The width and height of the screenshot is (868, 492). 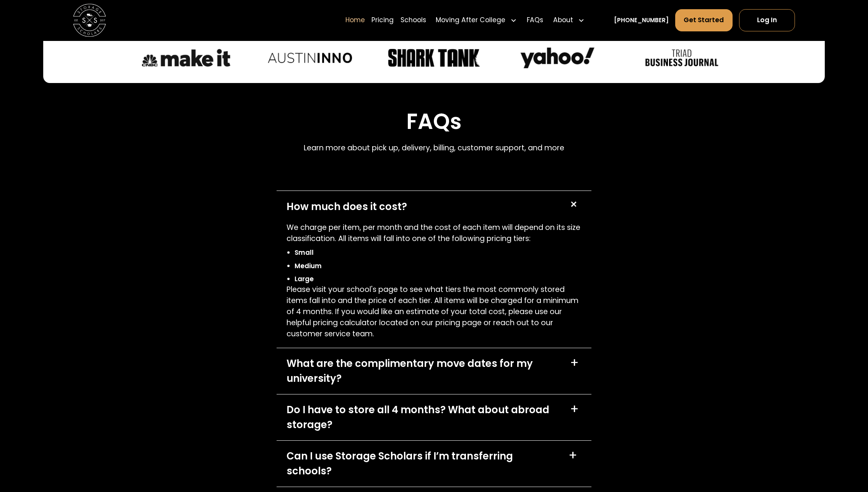 I want to click on li: Medium, so click(x=438, y=266).